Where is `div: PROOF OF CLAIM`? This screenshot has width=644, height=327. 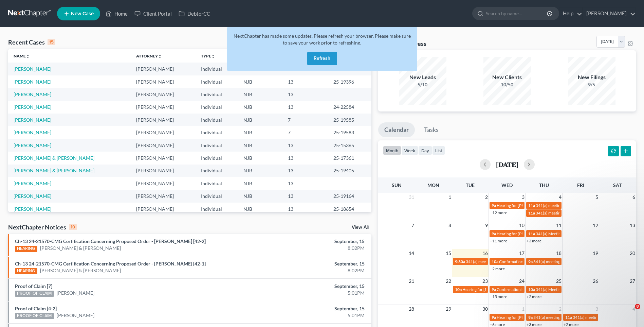
div: PROOF OF CLAIM is located at coordinates (34, 294).